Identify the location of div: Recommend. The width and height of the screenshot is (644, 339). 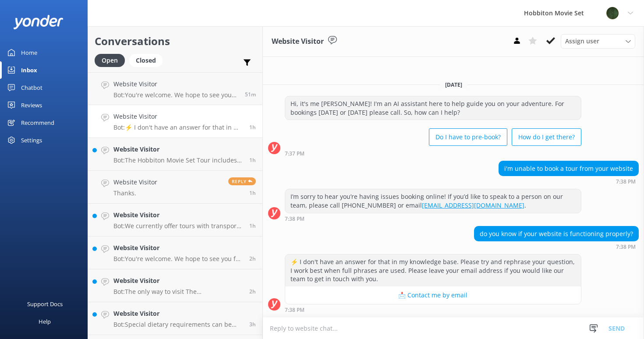
(38, 123).